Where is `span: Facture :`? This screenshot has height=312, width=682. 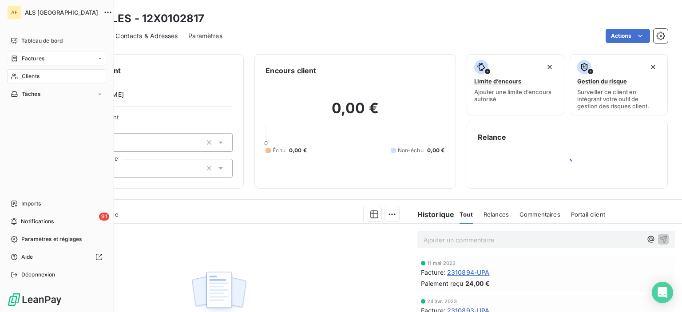
span: Facture : is located at coordinates (433, 272).